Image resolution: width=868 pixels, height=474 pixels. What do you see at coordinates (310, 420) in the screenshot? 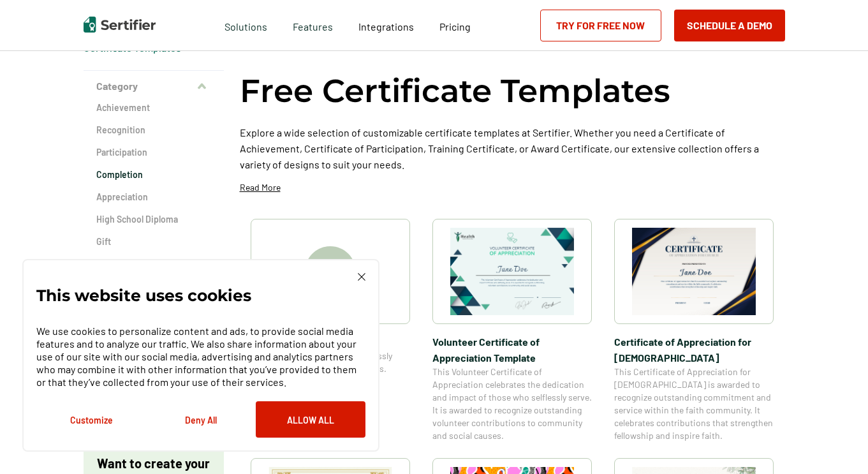
I see `button: Allow All` at bounding box center [310, 420].